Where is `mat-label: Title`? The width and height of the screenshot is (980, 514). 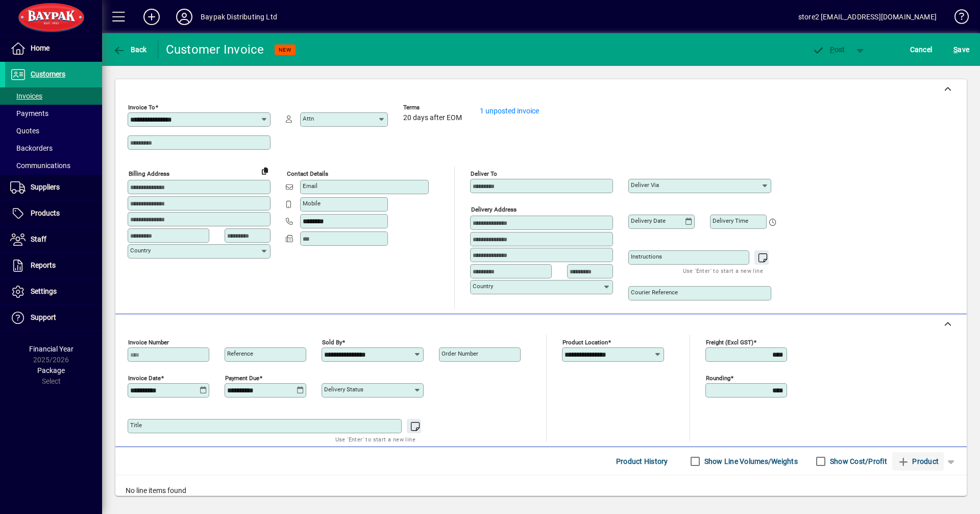 mat-label: Title is located at coordinates (135, 425).